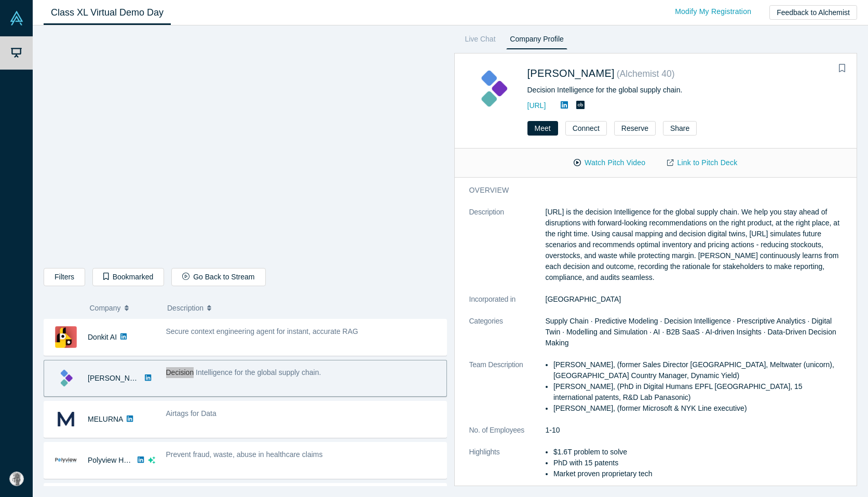 The height and width of the screenshot is (497, 868). Describe the element at coordinates (123, 308) in the screenshot. I see `button: Company` at that location.